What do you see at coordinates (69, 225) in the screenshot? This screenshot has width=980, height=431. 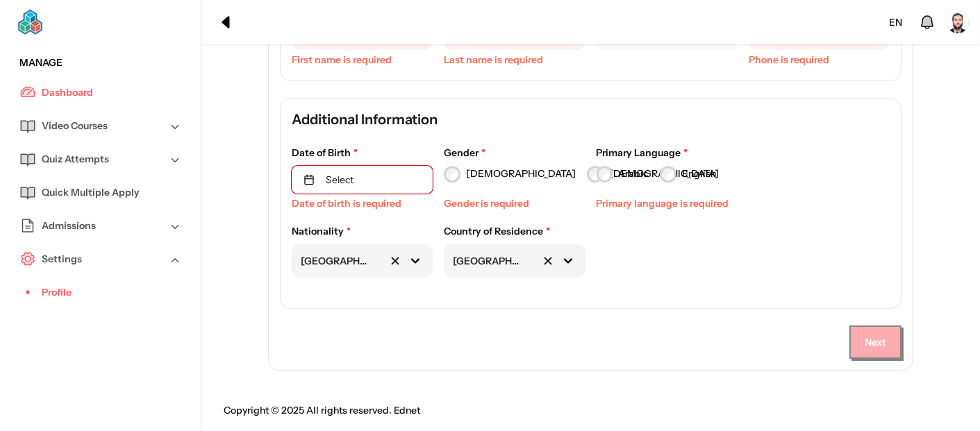 I see `span: Admissions` at bounding box center [69, 225].